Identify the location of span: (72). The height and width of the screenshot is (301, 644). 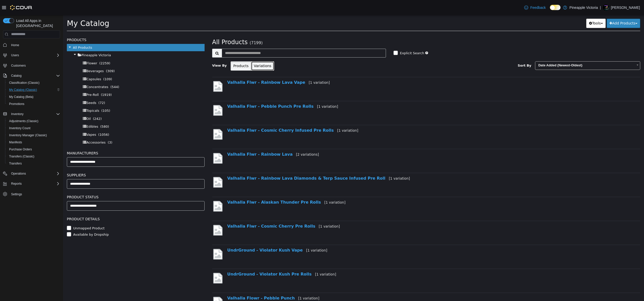
(39, 88).